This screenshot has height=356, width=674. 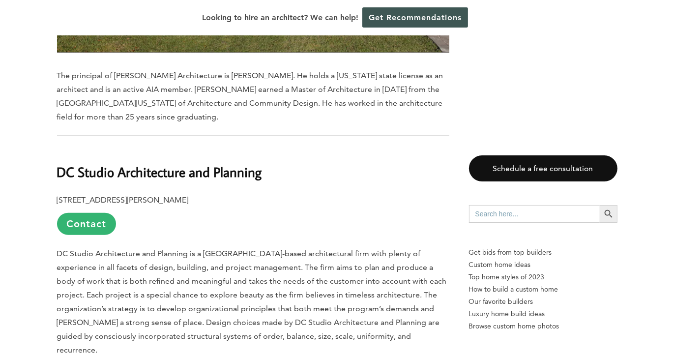 What do you see at coordinates (543, 326) in the screenshot?
I see `p: Browse custom home photos` at bounding box center [543, 326].